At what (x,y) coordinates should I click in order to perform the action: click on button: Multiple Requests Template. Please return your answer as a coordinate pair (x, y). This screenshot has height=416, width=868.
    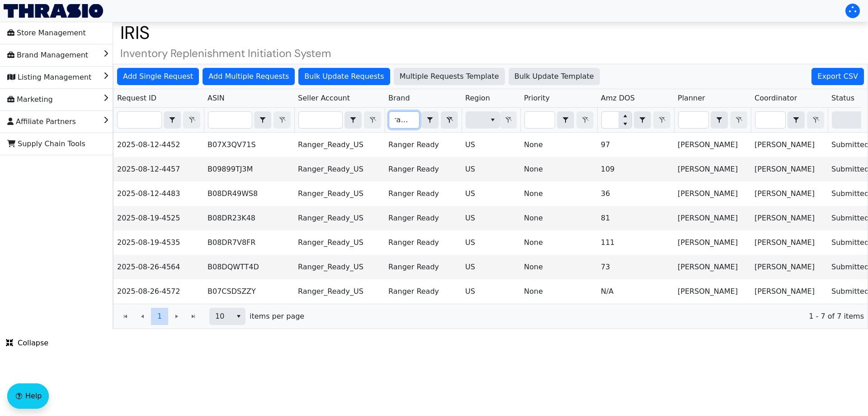
    Looking at the image, I should click on (449, 76).